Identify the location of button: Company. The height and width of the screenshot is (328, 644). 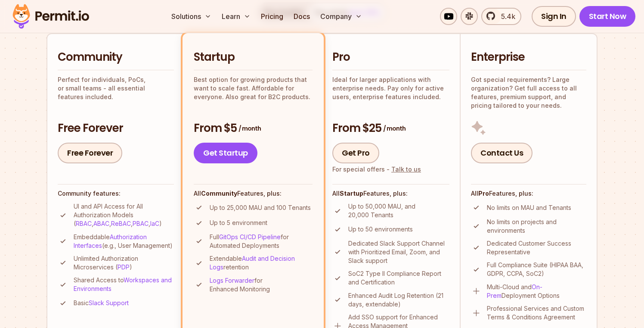
(341, 16).